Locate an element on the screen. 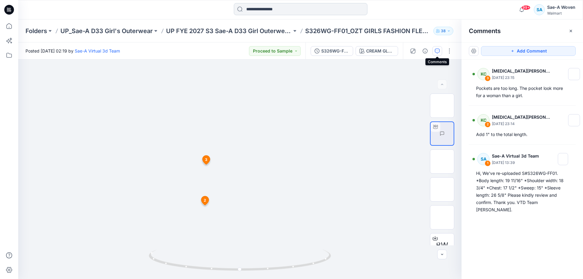  button: CREAM GLAZE is located at coordinates (377, 51).